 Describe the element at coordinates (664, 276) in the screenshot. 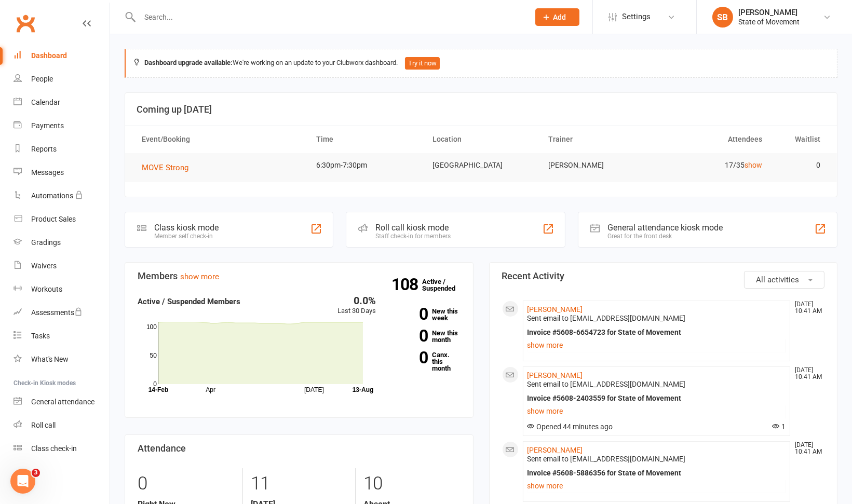

I see `h3: Recent Activity` at that location.